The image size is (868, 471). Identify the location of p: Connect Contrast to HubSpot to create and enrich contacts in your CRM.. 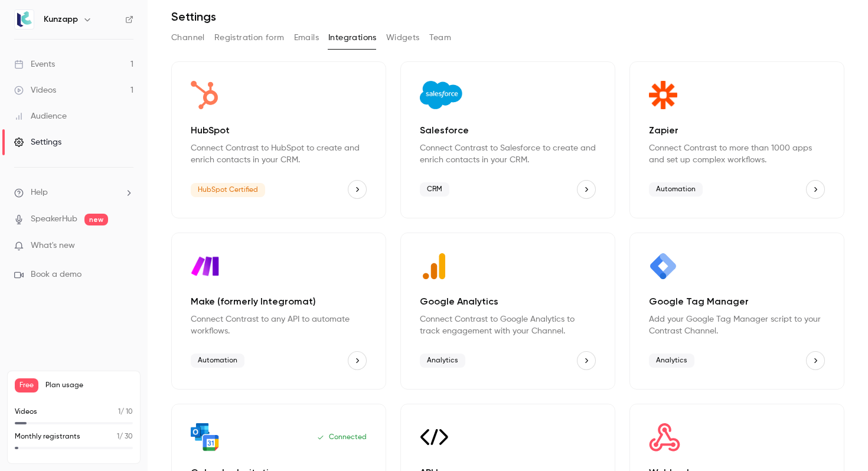
(279, 154).